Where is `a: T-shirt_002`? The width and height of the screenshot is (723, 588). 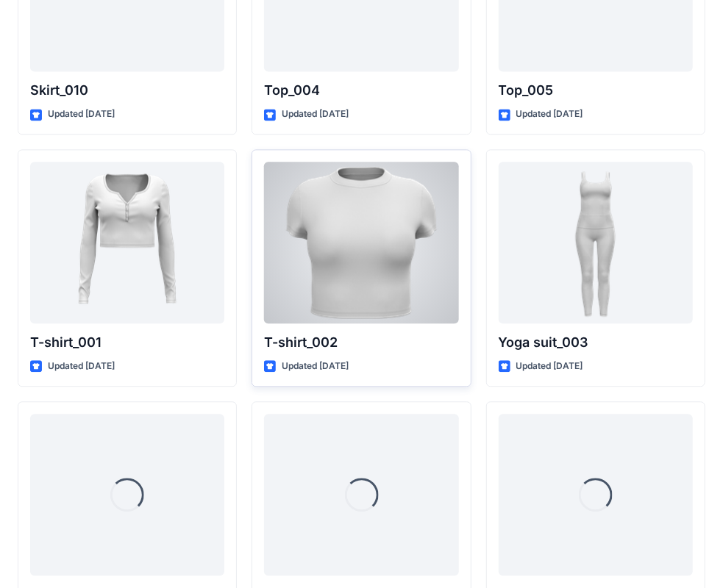 a: T-shirt_002 is located at coordinates (361, 242).